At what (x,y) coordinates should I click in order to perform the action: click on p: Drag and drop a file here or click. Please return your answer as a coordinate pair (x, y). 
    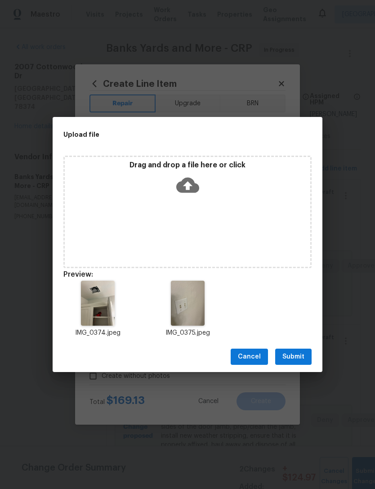
    Looking at the image, I should click on (188, 165).